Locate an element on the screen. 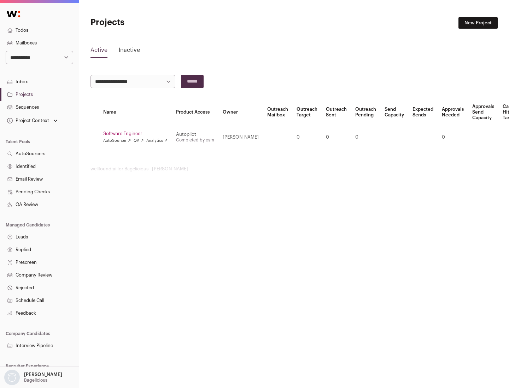 This screenshot has height=388, width=509. p: Bagelicious is located at coordinates (36, 381).